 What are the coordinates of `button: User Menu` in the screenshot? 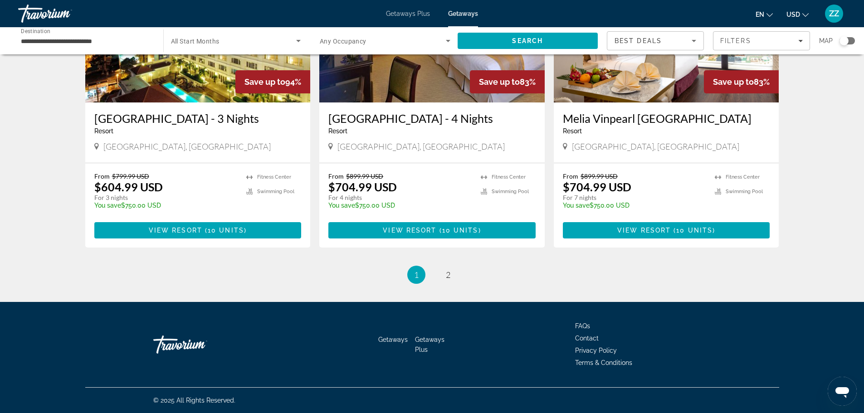 It's located at (835, 14).